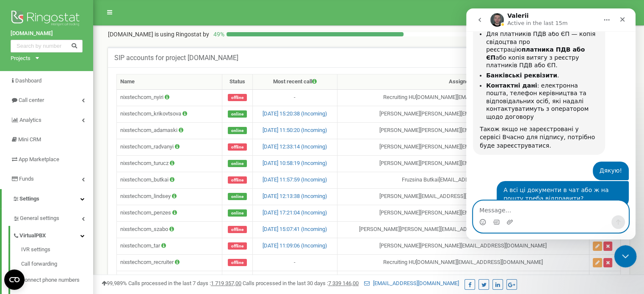 The width and height of the screenshot is (644, 294). What do you see at coordinates (169, 82) in the screenshot?
I see `th: Name` at bounding box center [169, 82].